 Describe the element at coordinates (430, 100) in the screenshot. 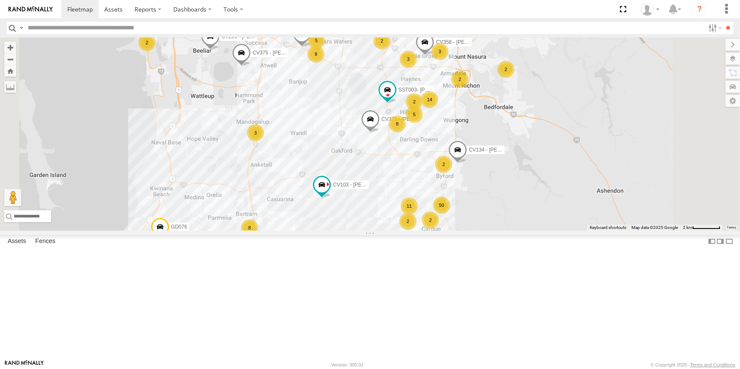

I see `div: 14` at that location.